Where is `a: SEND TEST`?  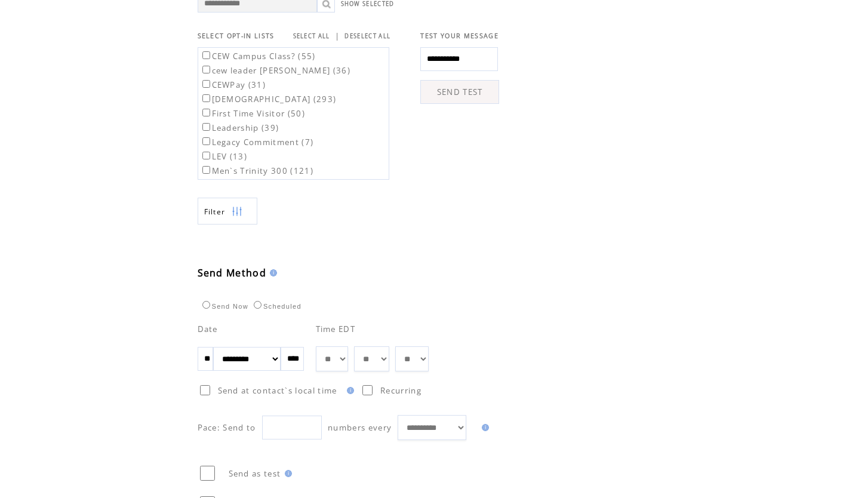 a: SEND TEST is located at coordinates (459, 92).